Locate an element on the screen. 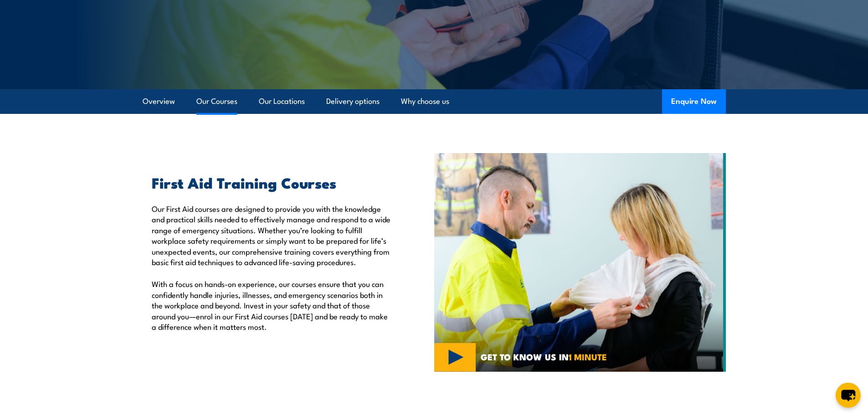 The width and height of the screenshot is (868, 415). button: Enquire Now is located at coordinates (694, 101).